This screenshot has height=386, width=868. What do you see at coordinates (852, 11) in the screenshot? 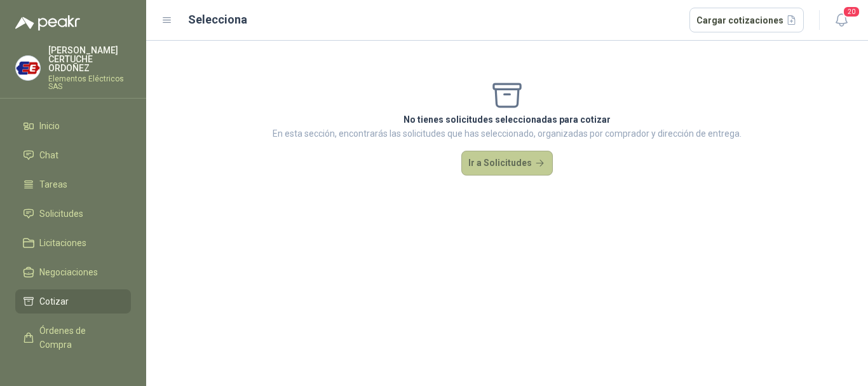
I see `span: 20` at bounding box center [852, 11].